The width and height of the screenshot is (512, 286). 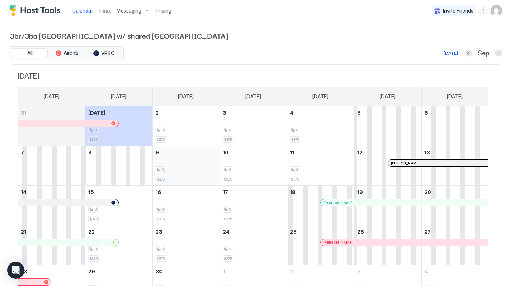 I want to click on td: September 19, 2025, so click(x=388, y=205).